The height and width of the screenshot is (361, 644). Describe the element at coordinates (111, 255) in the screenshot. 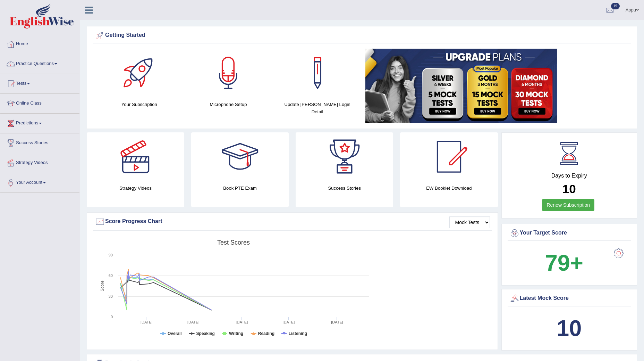

I see `text: 90` at that location.